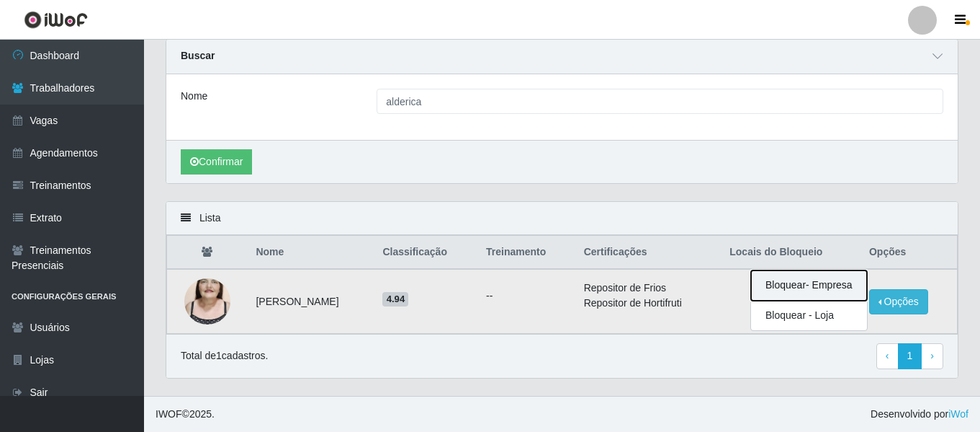  I want to click on th: Certificações, so click(648, 252).